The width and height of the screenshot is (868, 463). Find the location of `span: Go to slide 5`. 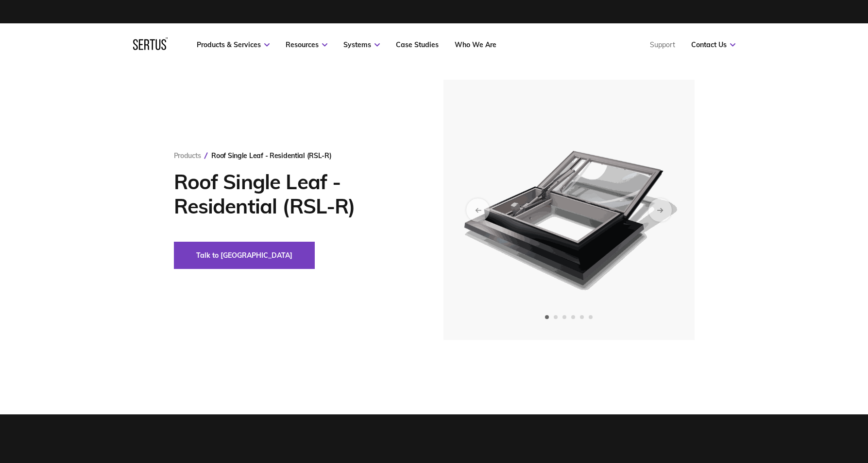

span: Go to slide 5 is located at coordinates (582, 317).